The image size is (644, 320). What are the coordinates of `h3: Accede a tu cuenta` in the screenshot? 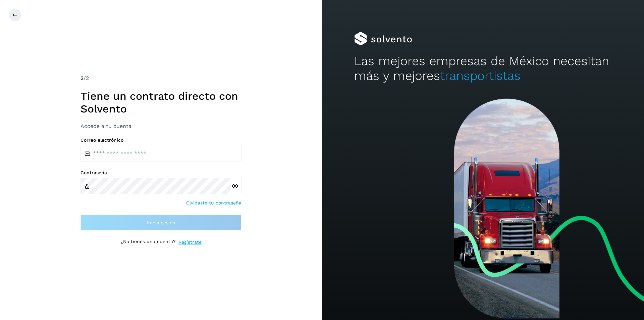 It's located at (161, 126).